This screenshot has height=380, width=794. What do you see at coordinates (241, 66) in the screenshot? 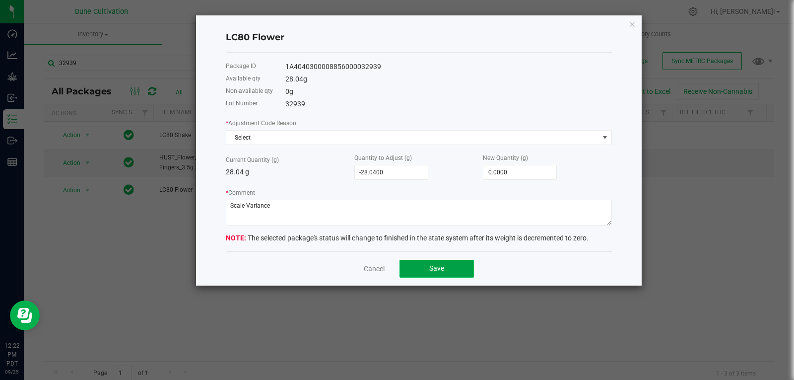
I see `label: Package ID` at bounding box center [241, 66].